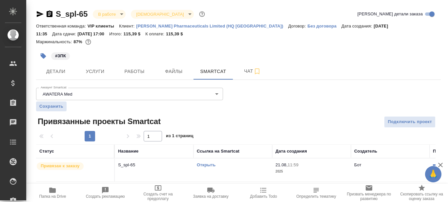 Image resolution: width=448 pixels, height=202 pixels. I want to click on div: Ссылка на Smartcat, so click(218, 151).